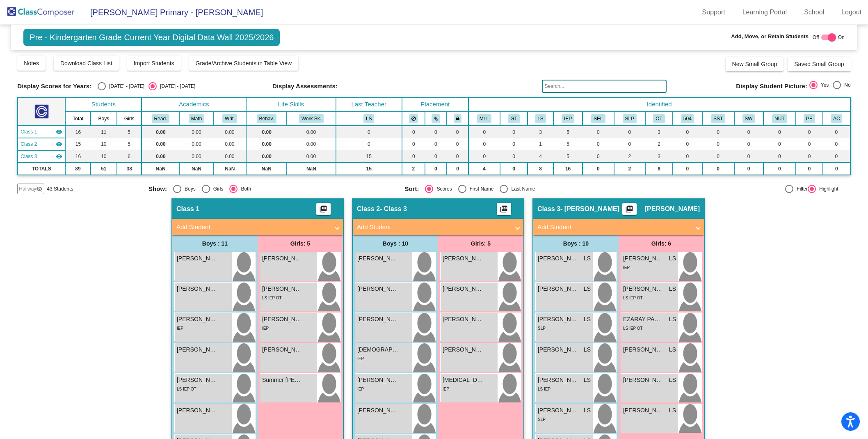 This screenshot has height=439, width=868. What do you see at coordinates (154, 63) in the screenshot?
I see `button: Import Students` at bounding box center [154, 63].